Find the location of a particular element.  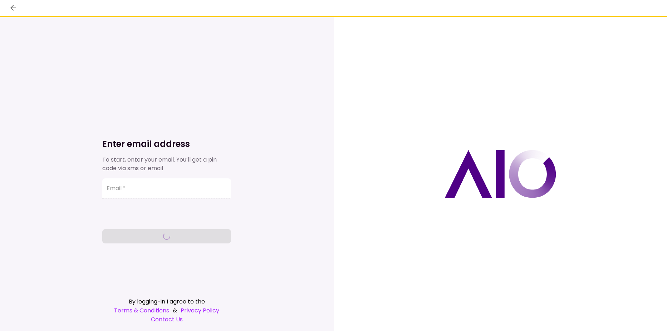

div: To start, enter your email. You’ll get a pin code via sms or email is located at coordinates (167, 164).